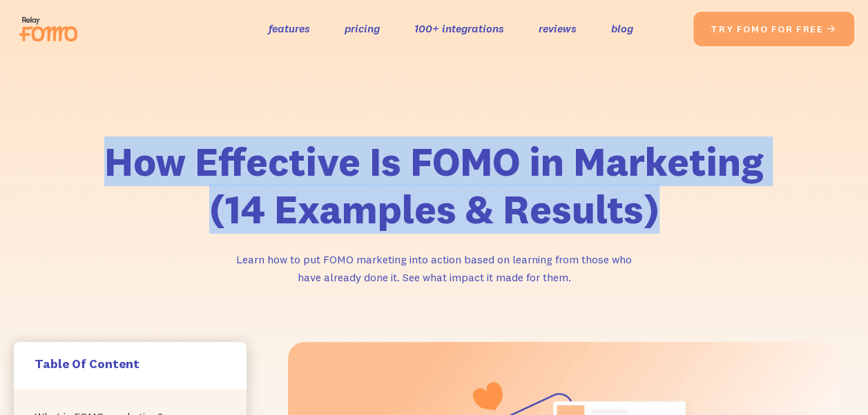  Describe the element at coordinates (459, 29) in the screenshot. I see `a: 100+ integrations` at that location.